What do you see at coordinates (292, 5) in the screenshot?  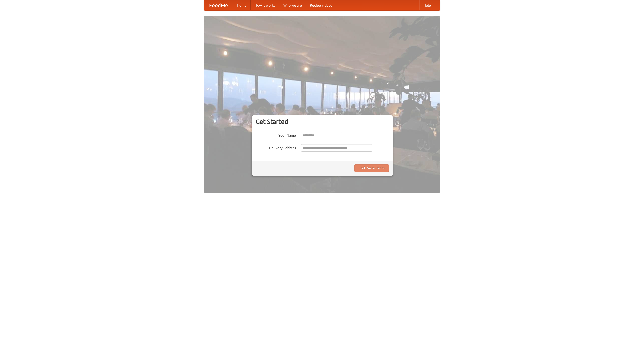 I see `a: Who we are` at bounding box center [292, 5].